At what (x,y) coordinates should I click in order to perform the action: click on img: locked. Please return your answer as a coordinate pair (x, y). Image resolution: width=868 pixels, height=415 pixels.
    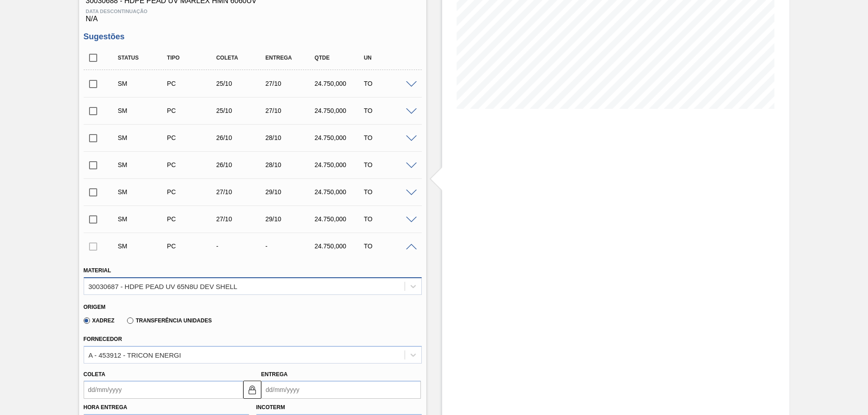
    Looking at the image, I should click on (252, 390).